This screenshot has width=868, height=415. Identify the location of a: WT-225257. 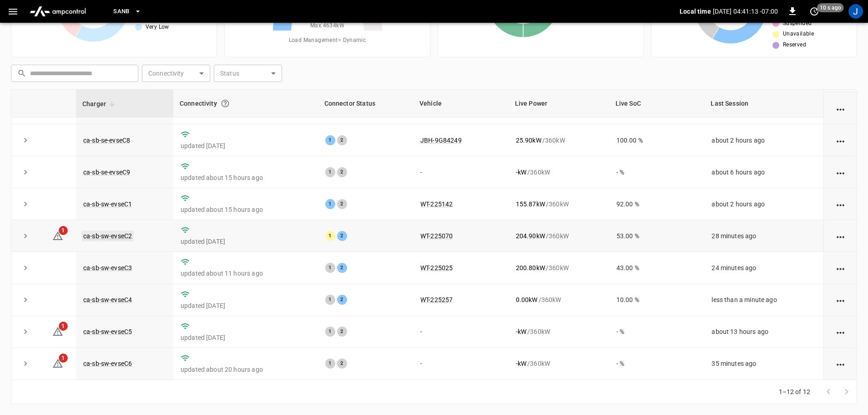
(436, 299).